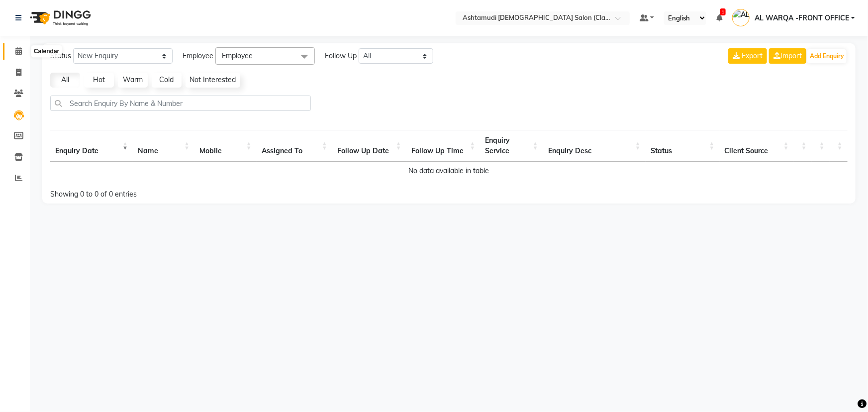 The image size is (868, 412). Describe the element at coordinates (719, 18) in the screenshot. I see `a: 1` at that location.